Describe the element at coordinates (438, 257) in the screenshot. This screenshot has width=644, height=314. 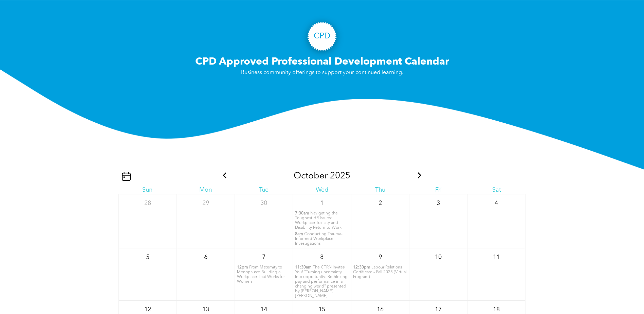
I see `p: 10` at that location.